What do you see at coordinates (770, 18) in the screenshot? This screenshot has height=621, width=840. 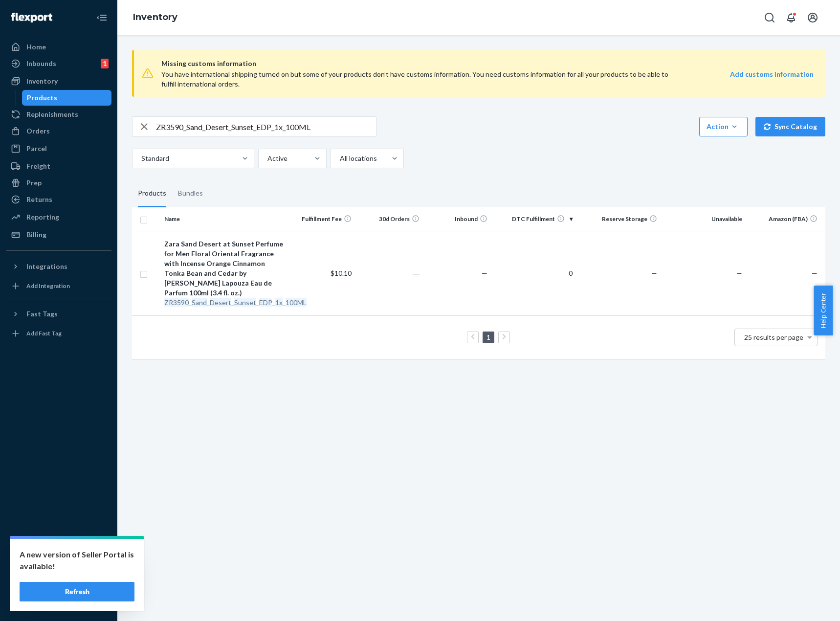 I see `button: Open Search Box` at bounding box center [770, 18].